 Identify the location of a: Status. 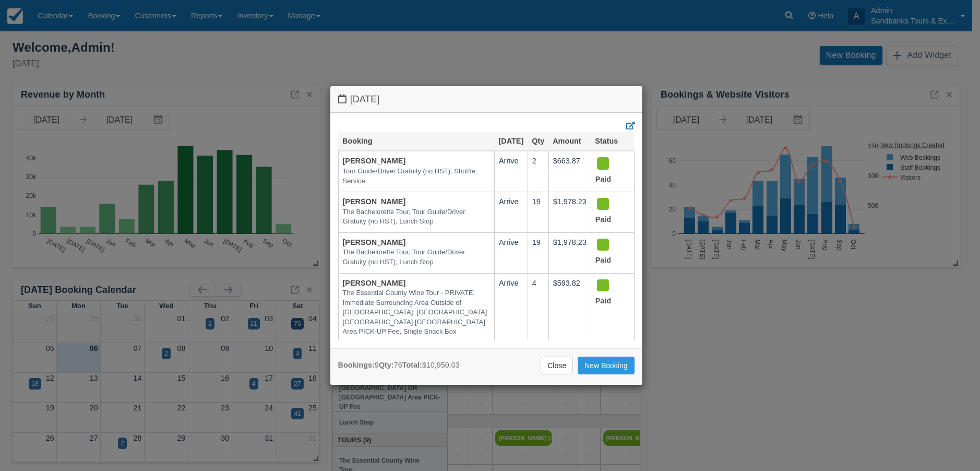
(606, 141).